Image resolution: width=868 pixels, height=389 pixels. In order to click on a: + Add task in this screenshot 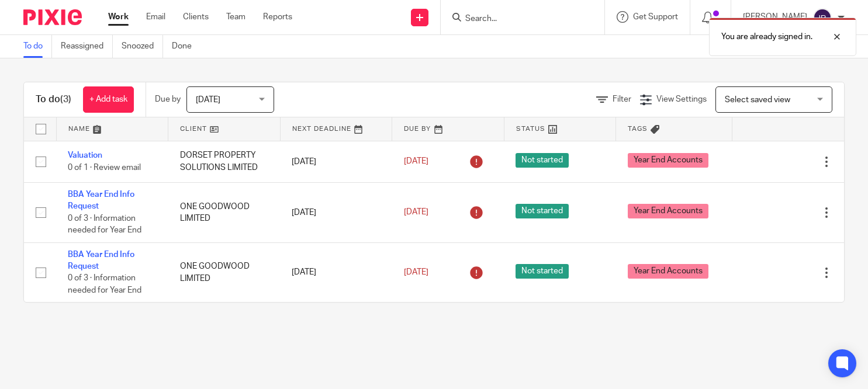, I will do `click(108, 99)`.